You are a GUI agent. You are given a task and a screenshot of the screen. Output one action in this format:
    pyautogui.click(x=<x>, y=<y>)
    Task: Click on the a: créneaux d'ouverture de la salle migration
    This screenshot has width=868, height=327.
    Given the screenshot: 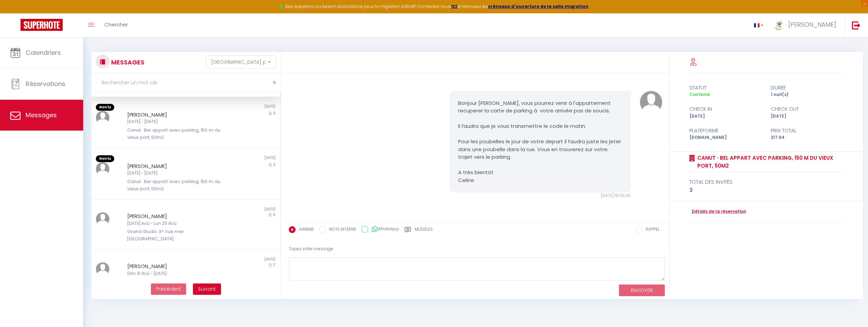 What is the action you would take?
    pyautogui.click(x=538, y=6)
    